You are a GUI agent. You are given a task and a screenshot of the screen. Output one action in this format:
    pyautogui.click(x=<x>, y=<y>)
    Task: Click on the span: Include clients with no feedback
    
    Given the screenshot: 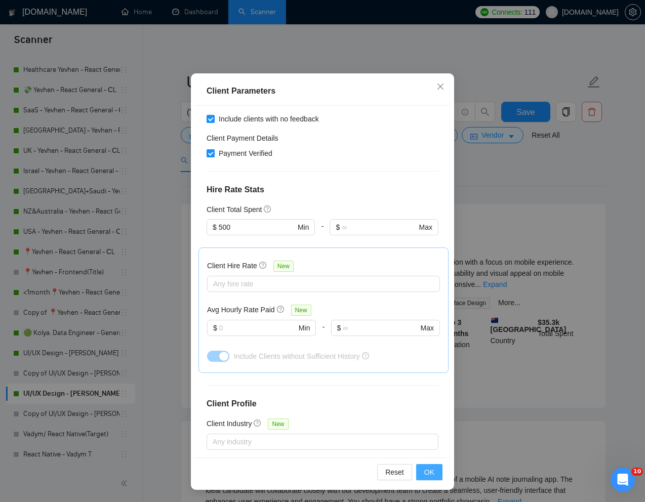 What is the action you would take?
    pyautogui.click(x=269, y=119)
    